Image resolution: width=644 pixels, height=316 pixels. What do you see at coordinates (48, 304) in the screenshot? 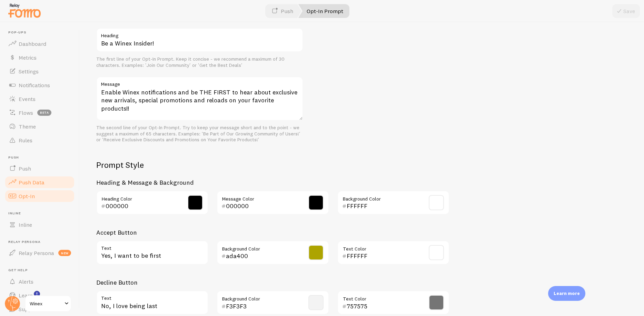
I see `a: Winex` at bounding box center [48, 304].